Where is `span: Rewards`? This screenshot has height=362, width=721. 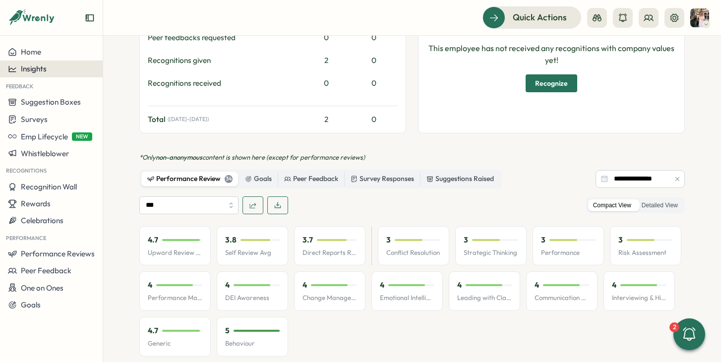 span: Rewards is located at coordinates (36, 203).